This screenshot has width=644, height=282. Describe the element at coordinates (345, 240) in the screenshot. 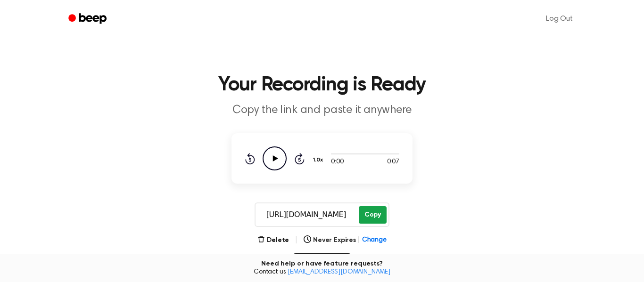

I see `button: Never Expires|Change` at that location.